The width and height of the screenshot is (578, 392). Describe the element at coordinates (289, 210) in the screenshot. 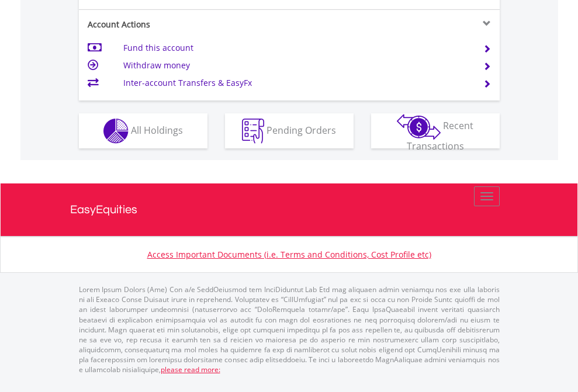

I see `a: EasyEquities` at that location.